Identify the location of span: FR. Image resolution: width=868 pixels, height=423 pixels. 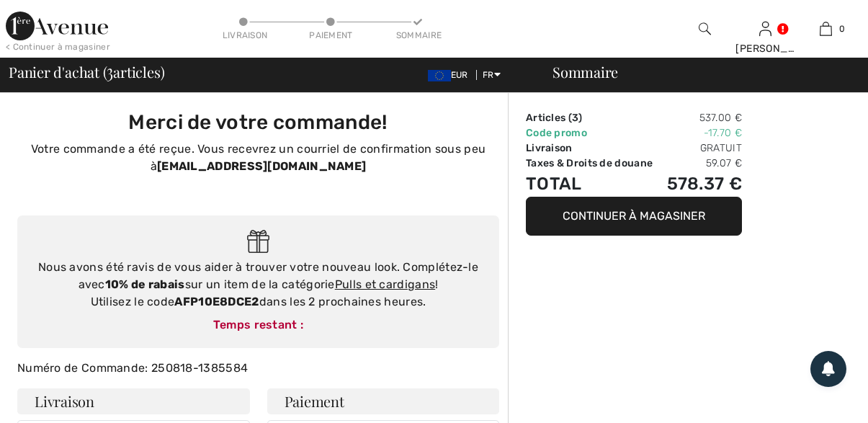
(491, 75).